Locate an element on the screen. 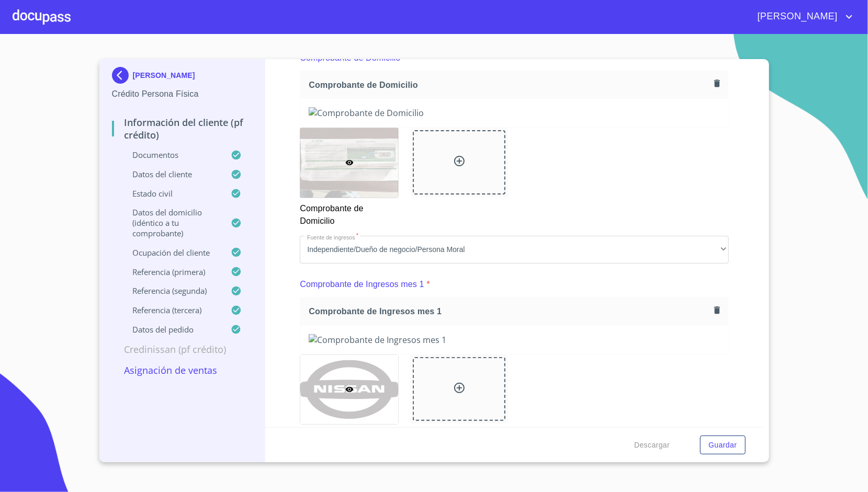 This screenshot has height=492, width=868. button: Guardar is located at coordinates (723, 445).